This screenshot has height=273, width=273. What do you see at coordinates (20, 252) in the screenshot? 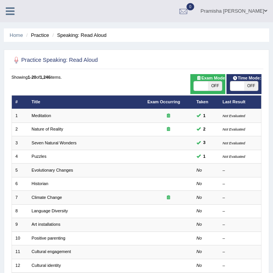
I see `td: 11` at bounding box center [20, 252].